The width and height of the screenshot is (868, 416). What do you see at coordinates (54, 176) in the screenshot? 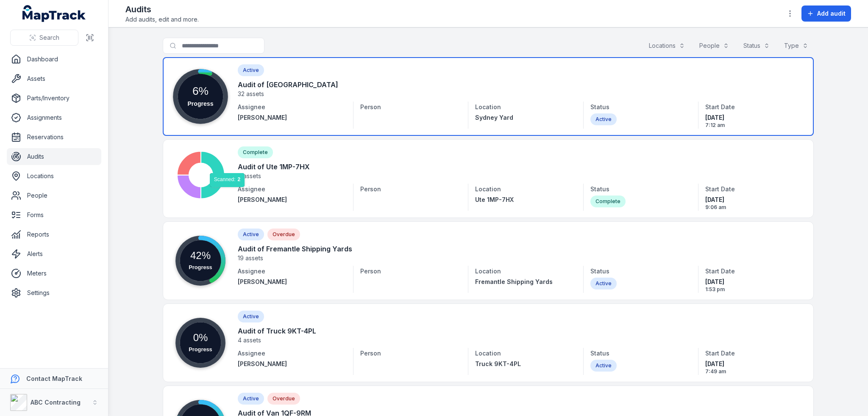
I see `a: Locations` at bounding box center [54, 176].